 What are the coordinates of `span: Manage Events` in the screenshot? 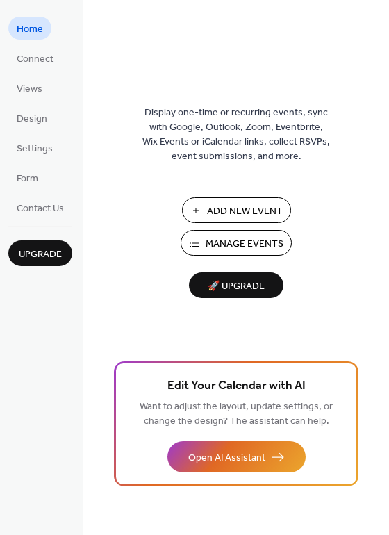 It's located at (245, 244).